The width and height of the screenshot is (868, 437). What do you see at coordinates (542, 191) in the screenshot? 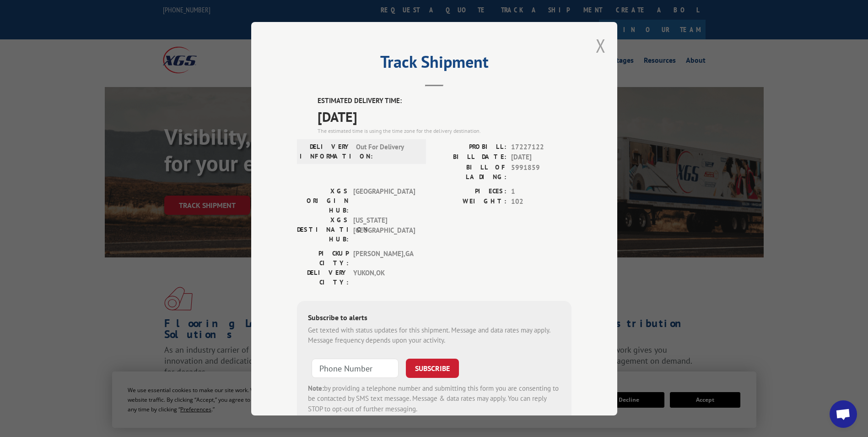
I see `span: 1` at bounding box center [542, 191].